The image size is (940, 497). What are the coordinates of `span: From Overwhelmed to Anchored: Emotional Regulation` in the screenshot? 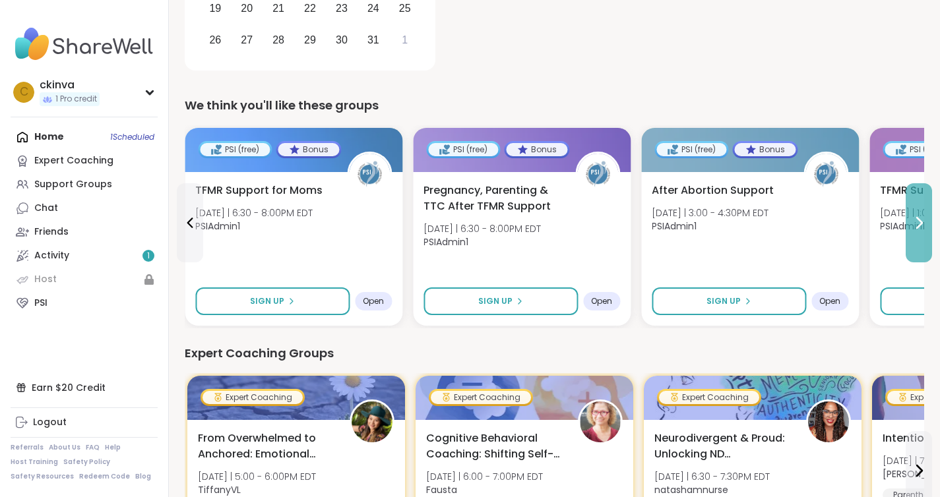 It's located at (266, 446).